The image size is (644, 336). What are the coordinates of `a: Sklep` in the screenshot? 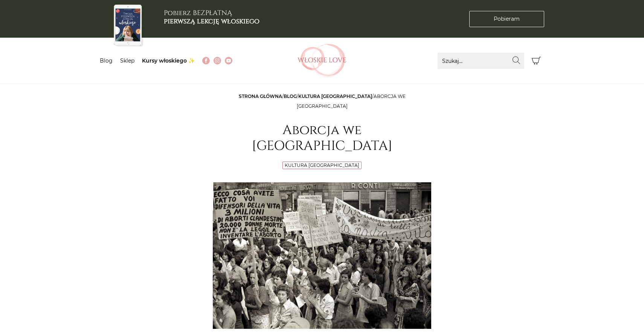 It's located at (127, 61).